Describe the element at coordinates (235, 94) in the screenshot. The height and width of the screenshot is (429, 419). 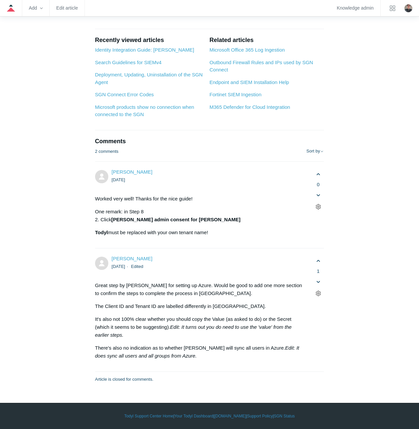
I see `a: Fortinet SIEM Ingestion` at that location.